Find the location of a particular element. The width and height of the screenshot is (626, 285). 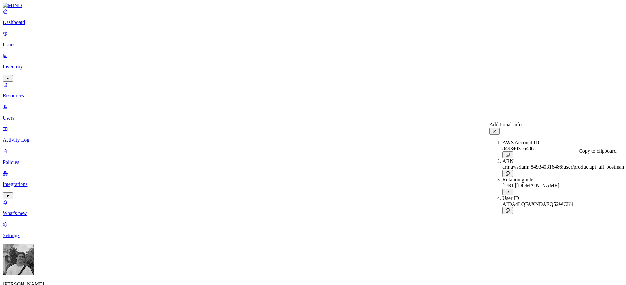

div: Copy to clipboard is located at coordinates (597, 151).